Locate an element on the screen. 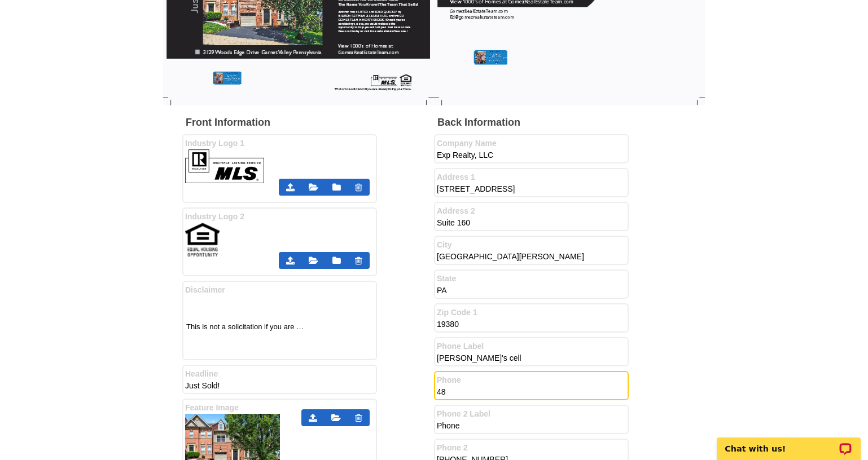 The width and height of the screenshot is (868, 460). button: Open LiveChat chat widget is located at coordinates (136, 24).